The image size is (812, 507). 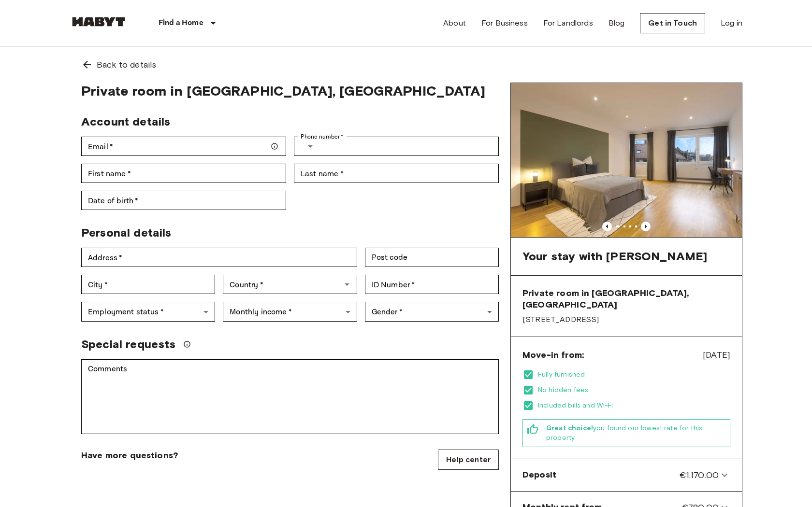 What do you see at coordinates (184, 200) in the screenshot?
I see `input: Choose date` at bounding box center [184, 200].